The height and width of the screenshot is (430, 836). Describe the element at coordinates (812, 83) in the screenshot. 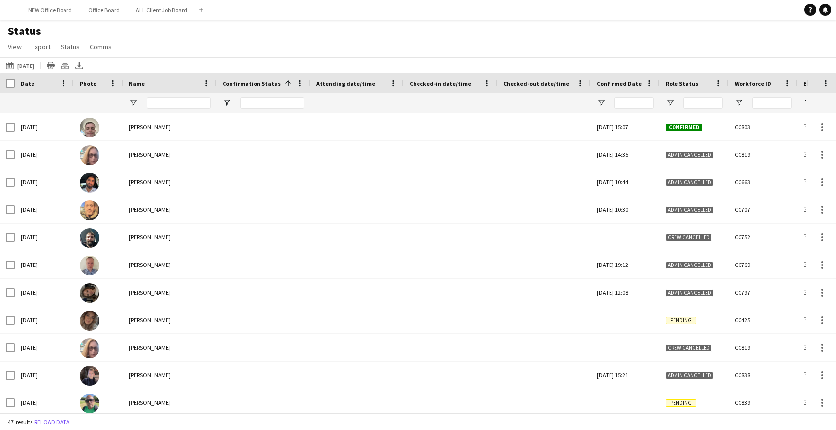

I see `span: Board` at that location.